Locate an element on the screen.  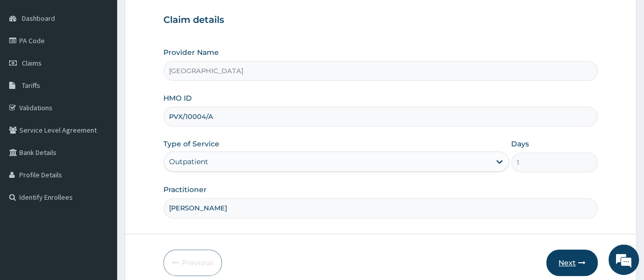
span: Claims is located at coordinates (31, 63).